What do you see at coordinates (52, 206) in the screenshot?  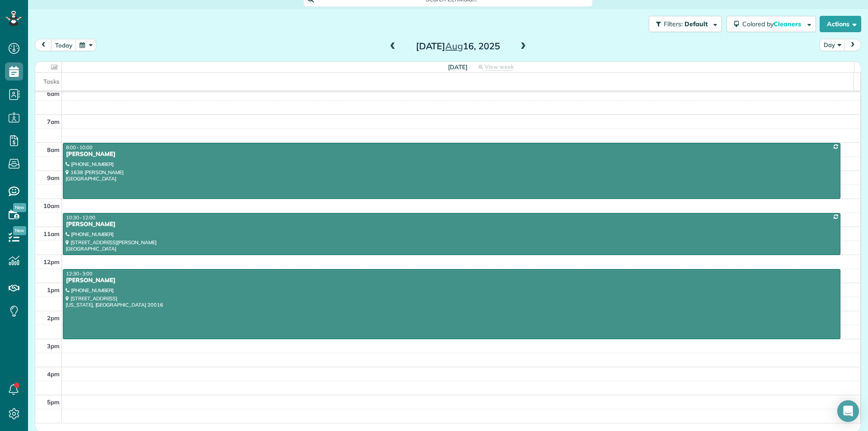 I see `span: 10am` at bounding box center [52, 206].